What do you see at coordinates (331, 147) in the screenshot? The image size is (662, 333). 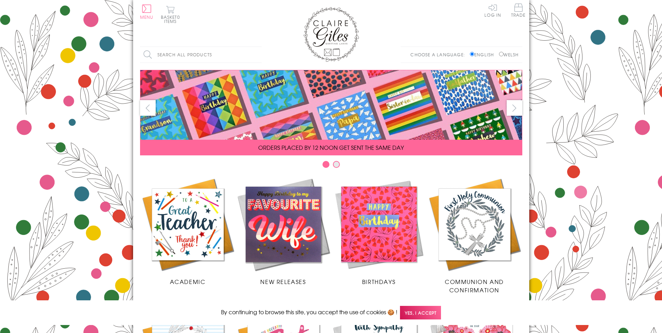 I see `span: ORDERS PLACED BY 12 NOON GET SENT THE SAME DAY` at bounding box center [331, 147].